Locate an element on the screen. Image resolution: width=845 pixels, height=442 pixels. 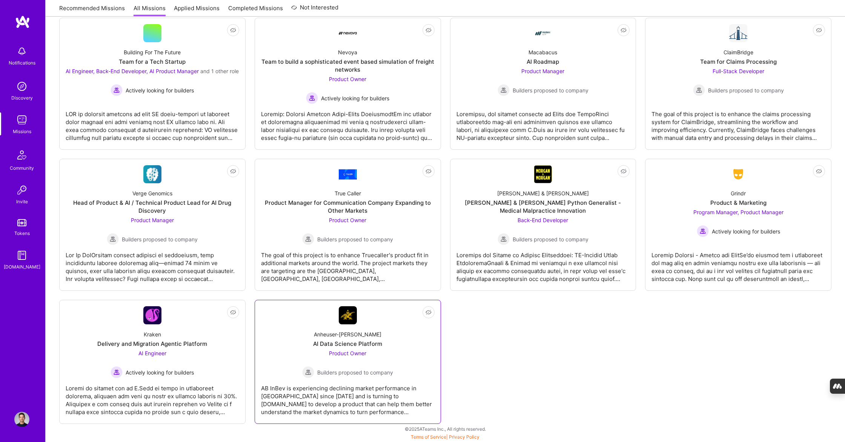
a: Completed Missions is located at coordinates (255, 10).